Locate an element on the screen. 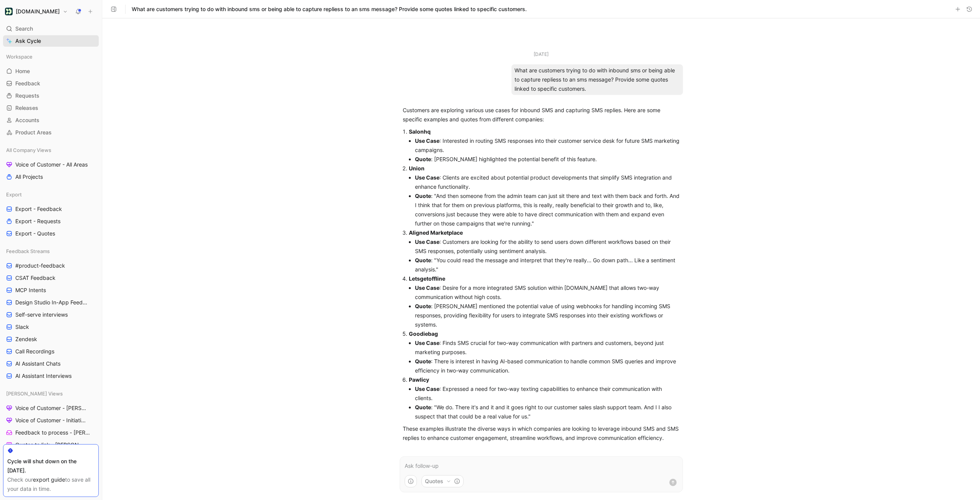 The width and height of the screenshot is (980, 500). span: Export - Requests is located at coordinates (38, 221).